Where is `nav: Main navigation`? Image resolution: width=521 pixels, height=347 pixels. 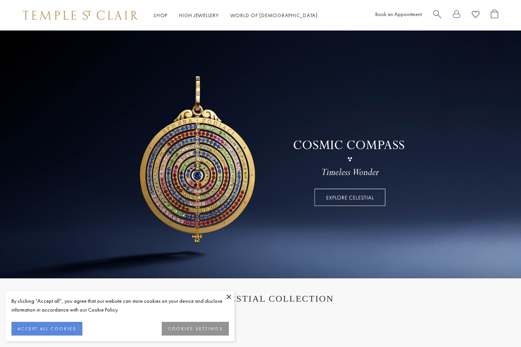 nav: Main navigation is located at coordinates (235, 15).